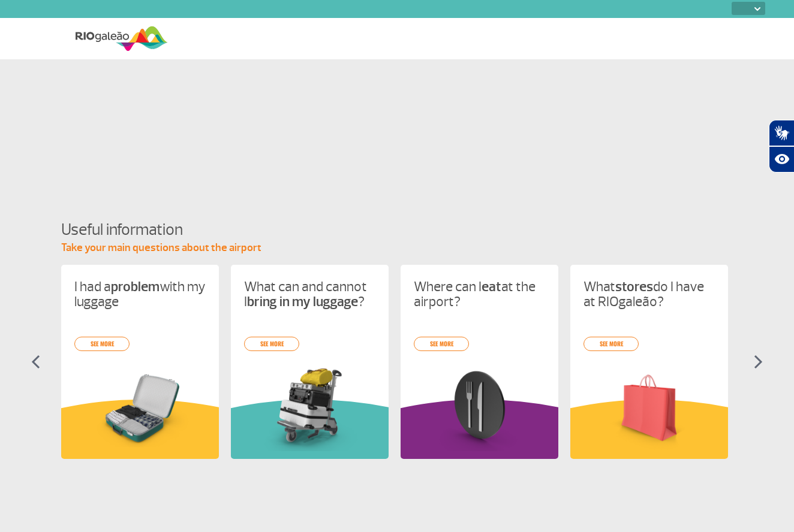 This screenshot has width=794, height=532. Describe the element at coordinates (479, 408) in the screenshot. I see `img: card%20informa%C3%A7%C3%B5es%208.png` at that location.